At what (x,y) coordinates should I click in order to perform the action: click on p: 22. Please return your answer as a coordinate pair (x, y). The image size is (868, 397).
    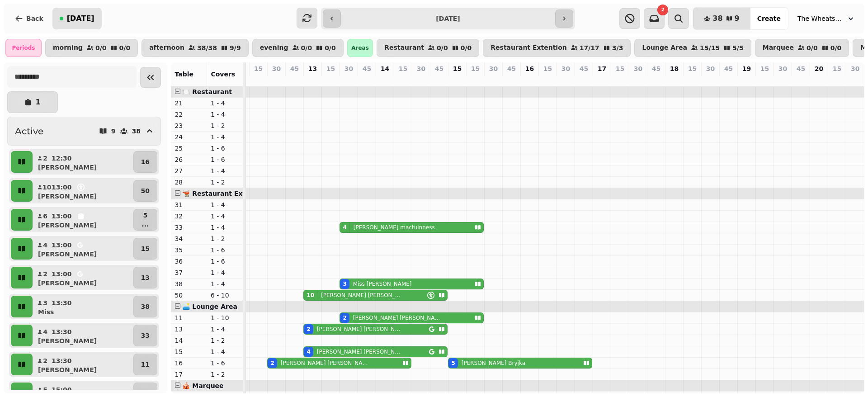
    Looking at the image, I should click on (312, 80).